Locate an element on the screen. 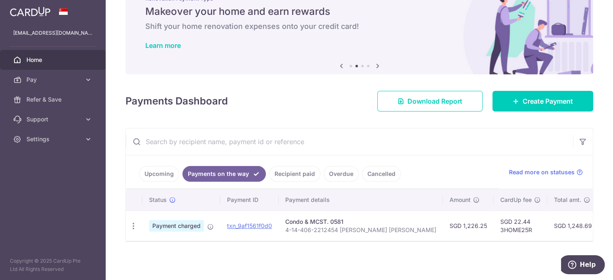  td: SGD 1,226.25 is located at coordinates (468, 225).